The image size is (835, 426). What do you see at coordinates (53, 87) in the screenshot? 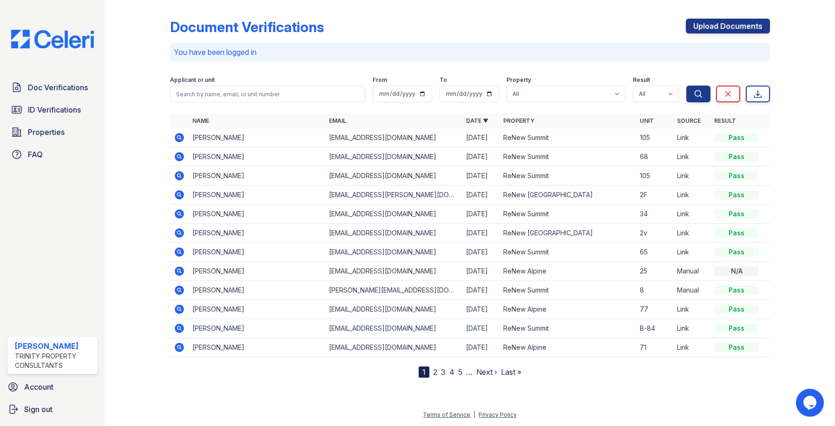
I see `a: Doc Verifications` at bounding box center [53, 87].